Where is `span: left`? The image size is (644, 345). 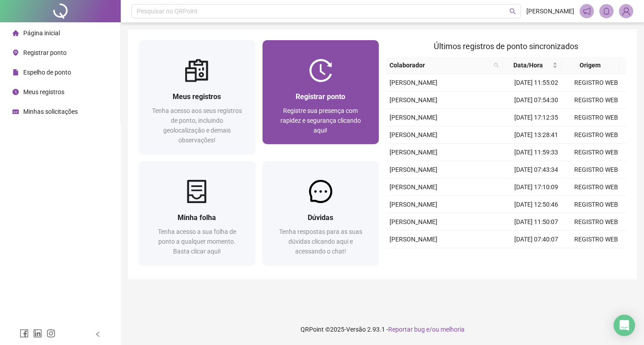
span: left is located at coordinates (98, 334).